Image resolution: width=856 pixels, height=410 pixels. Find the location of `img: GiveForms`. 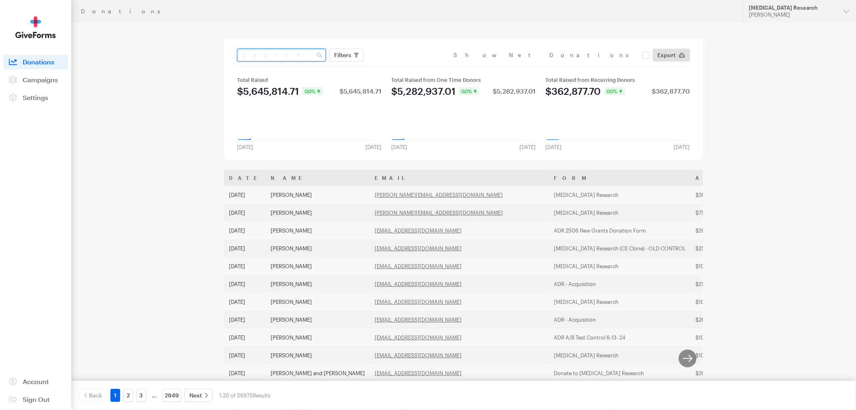

img: GiveForms is located at coordinates (36, 27).